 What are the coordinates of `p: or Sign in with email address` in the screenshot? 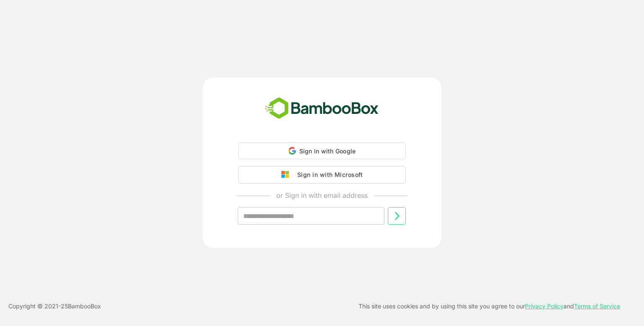 It's located at (322, 195).